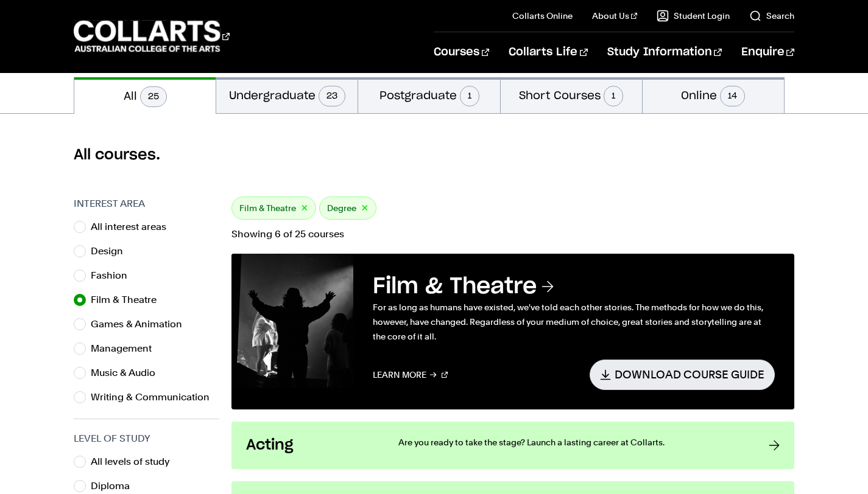 This screenshot has height=494, width=868. Describe the element at coordinates (128, 373) in the screenshot. I see `label: Music & Audio` at that location.